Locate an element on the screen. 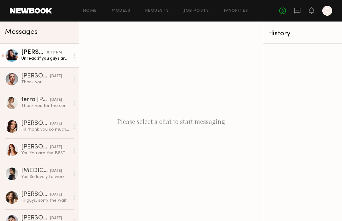 The height and width of the screenshot is (221, 342). span: Messages is located at coordinates (21, 32).